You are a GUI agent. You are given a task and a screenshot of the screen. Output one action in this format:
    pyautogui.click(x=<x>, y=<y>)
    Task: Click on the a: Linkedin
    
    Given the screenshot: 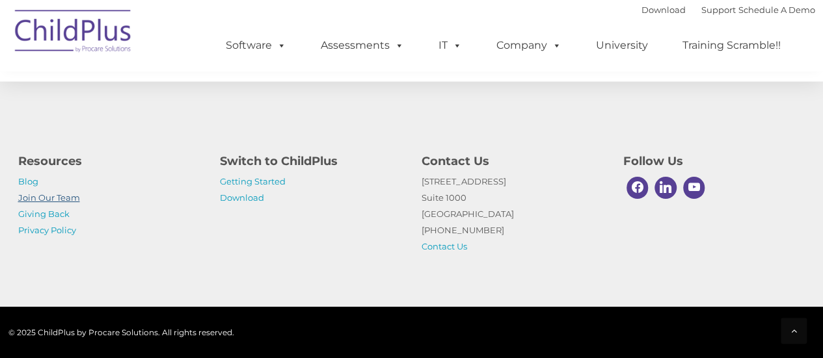 What is the action you would take?
    pyautogui.click(x=666, y=188)
    